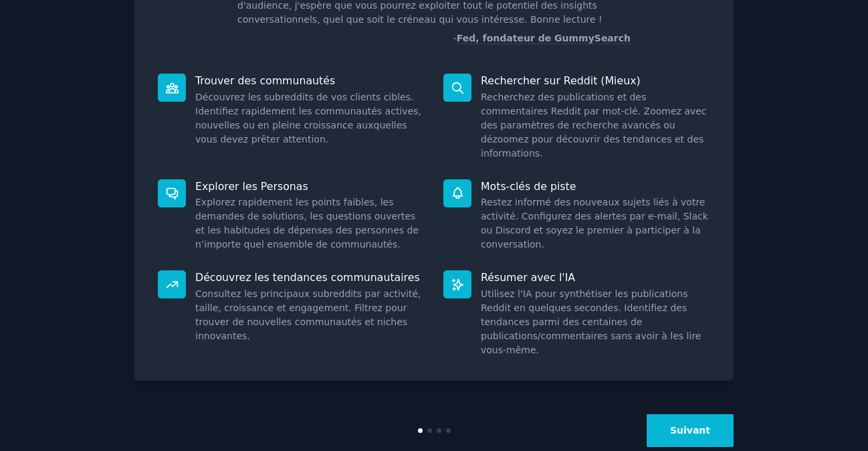 The height and width of the screenshot is (451, 868). I want to click on font: Résumer avec l'IA, so click(528, 276).